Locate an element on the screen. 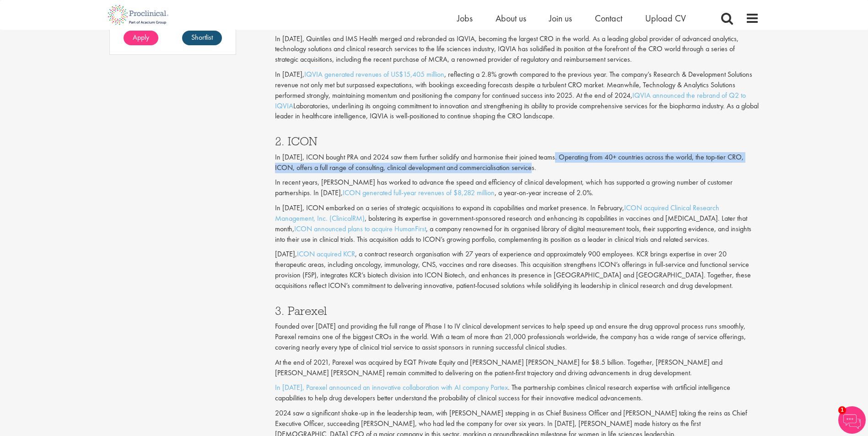  img: Chatbot is located at coordinates (852, 421).